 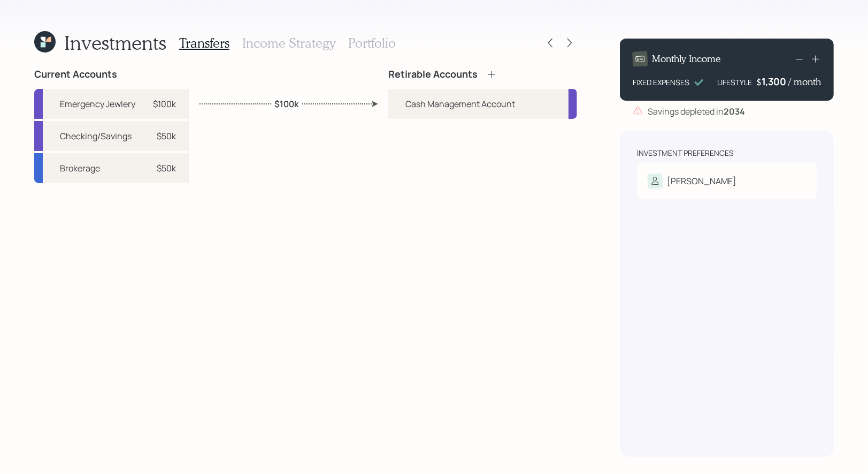 What do you see at coordinates (734, 112) in the screenshot?
I see `b: 2034` at bounding box center [734, 112].